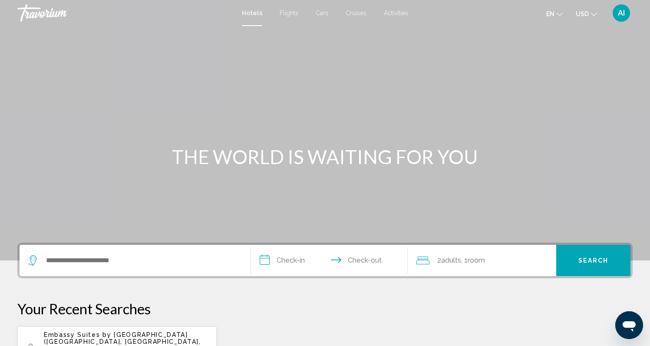 This screenshot has height=346, width=650. What do you see at coordinates (482, 260) in the screenshot?
I see `button: Travelers: 2 adults, 0 children` at bounding box center [482, 260].